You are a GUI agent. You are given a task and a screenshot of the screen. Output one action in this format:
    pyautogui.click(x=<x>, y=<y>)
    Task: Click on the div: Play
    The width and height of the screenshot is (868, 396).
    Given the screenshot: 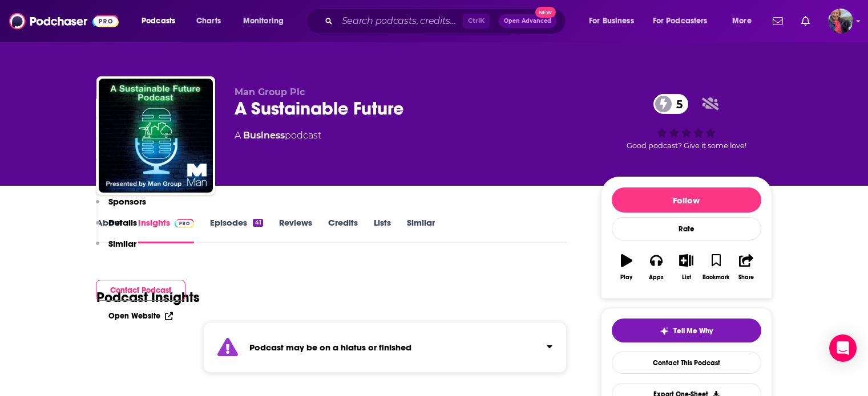 What is the action you would take?
    pyautogui.click(x=626, y=278)
    